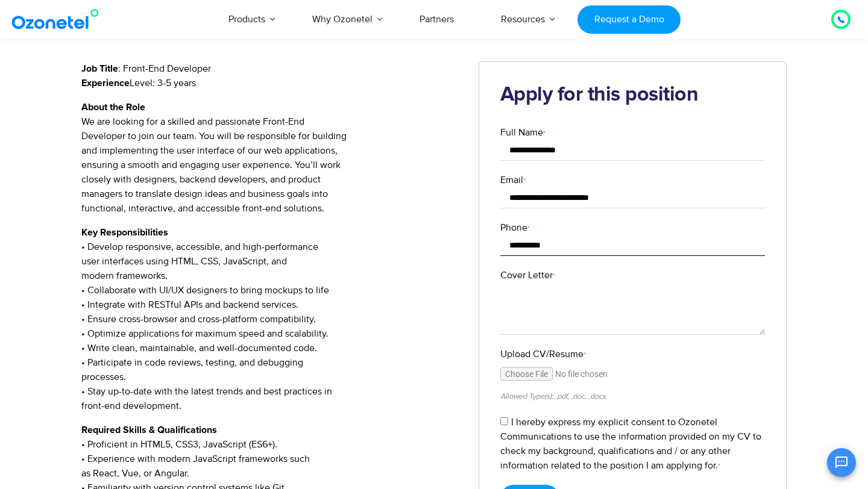 This screenshot has width=868, height=489. I want to click on label: Upload CV/Resume, so click(633, 354).